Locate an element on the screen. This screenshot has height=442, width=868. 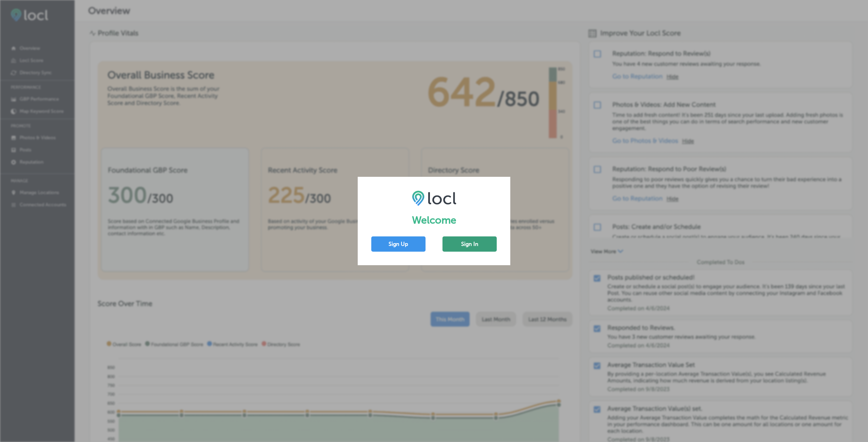
a: Sign In is located at coordinates (470, 244).